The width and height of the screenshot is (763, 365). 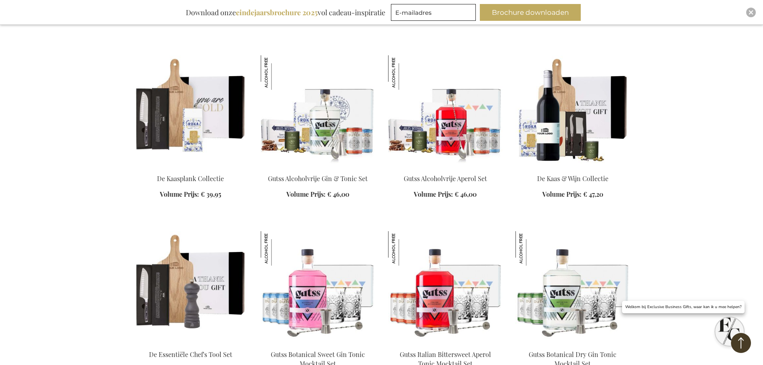 I want to click on a: Gutss Non-Alcoholic Gin & Tonic Set Gutss Alcoholvrije Gin & Tonic Set, so click(x=318, y=168).